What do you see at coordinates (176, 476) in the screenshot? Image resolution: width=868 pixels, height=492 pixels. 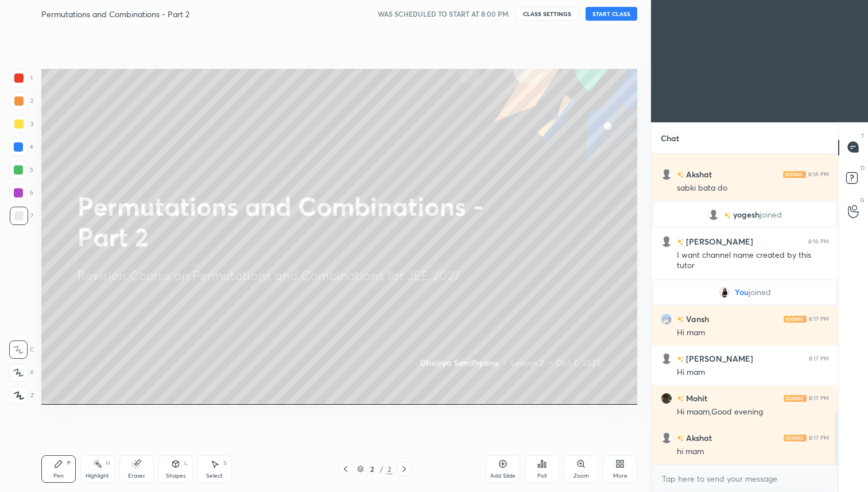 I see `div: Shapes` at bounding box center [176, 476].